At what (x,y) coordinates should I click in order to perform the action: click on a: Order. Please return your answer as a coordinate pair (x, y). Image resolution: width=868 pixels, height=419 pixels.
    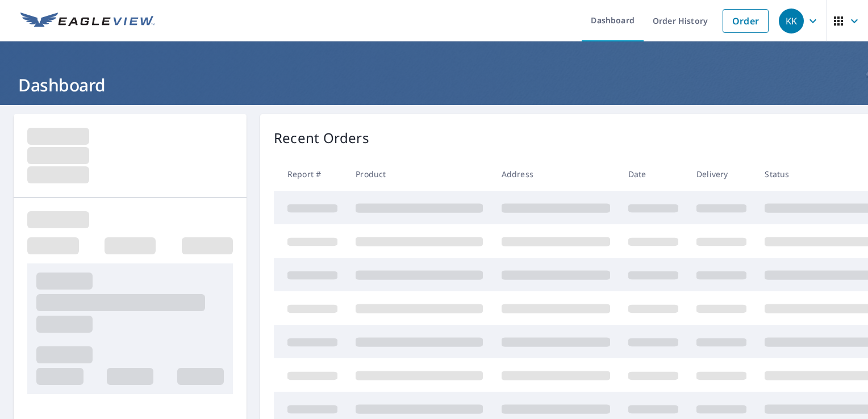
    Looking at the image, I should click on (745, 21).